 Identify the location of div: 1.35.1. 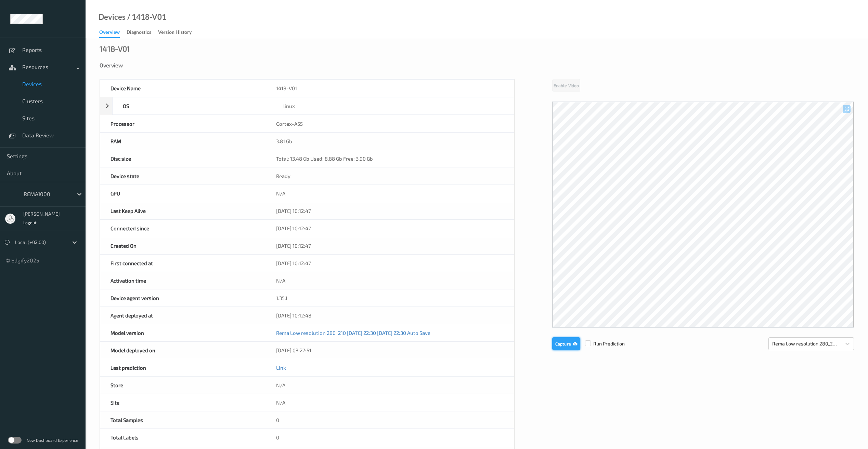
(390, 298).